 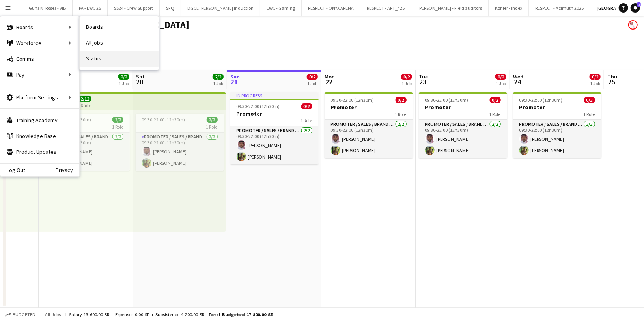 What do you see at coordinates (40, 97) in the screenshot?
I see `div: Platform Settings` at bounding box center [40, 97].